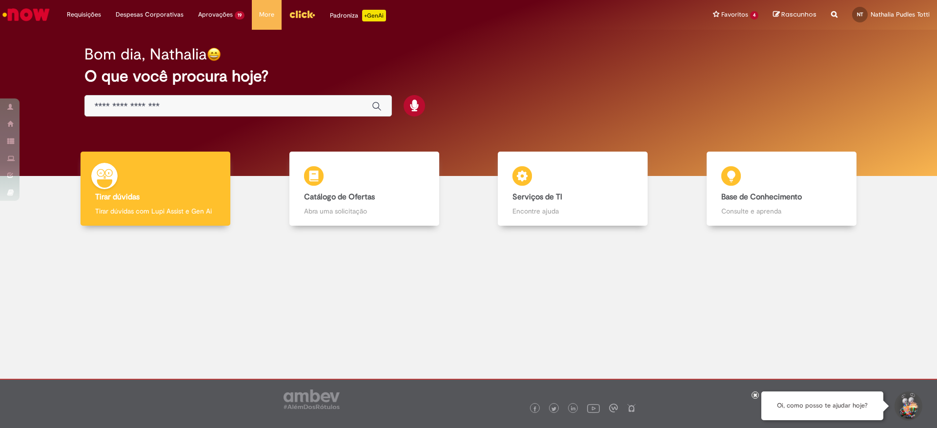  What do you see at coordinates (613, 408) in the screenshot?
I see `img: logo_footer_workplace.png` at bounding box center [613, 408].